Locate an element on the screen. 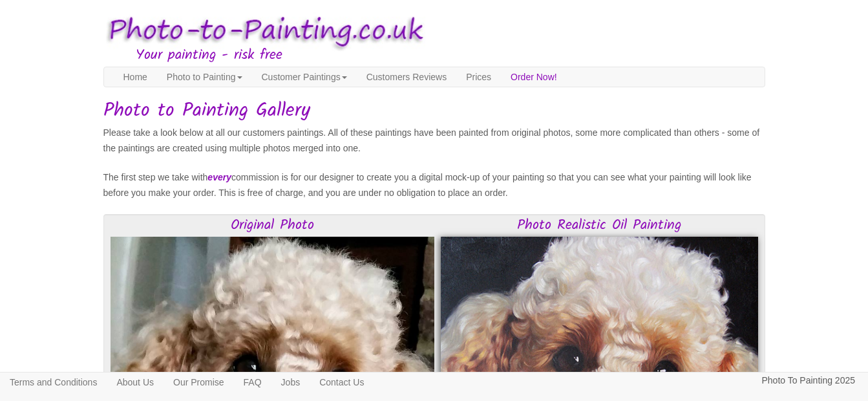 Image resolution: width=868 pixels, height=401 pixels. a: Our Promise is located at coordinates (198, 382).